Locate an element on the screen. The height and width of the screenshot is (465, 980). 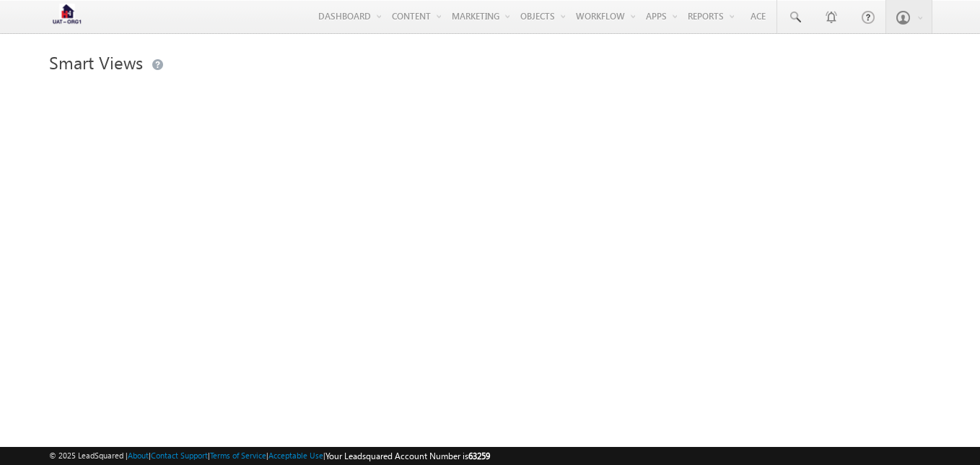
span: Your Leadsquared Account Number is is located at coordinates (408, 456).